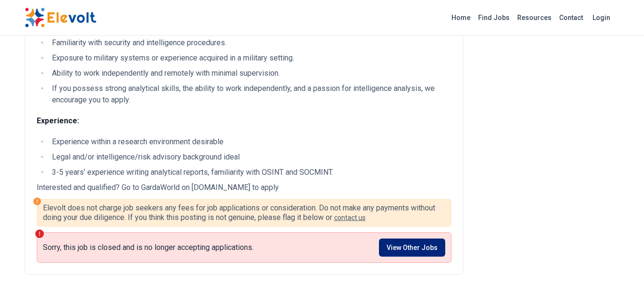 Image resolution: width=644 pixels, height=289 pixels. Describe the element at coordinates (250, 94) in the screenshot. I see `li: If you possess strong analytical skills, the ability to work independently, and a passion for int...` at that location.